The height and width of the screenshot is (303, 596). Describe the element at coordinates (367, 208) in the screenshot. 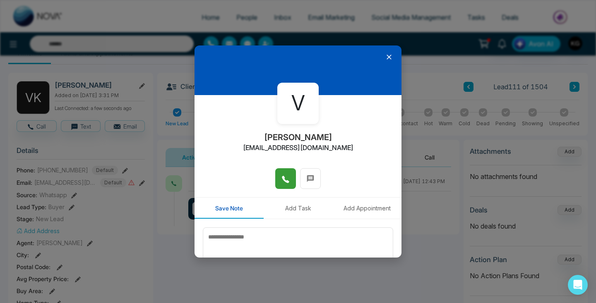

I see `button: Add Appointment` at that location.